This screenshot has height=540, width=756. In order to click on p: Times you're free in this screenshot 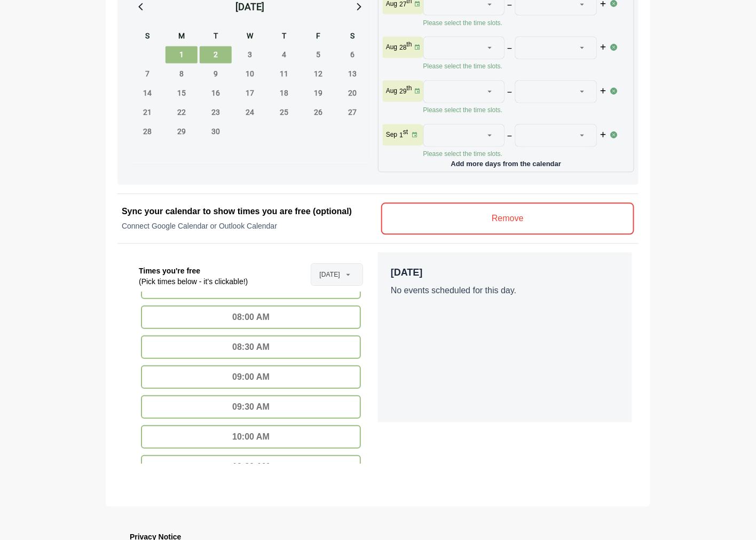, I will do `click(193, 271)`.